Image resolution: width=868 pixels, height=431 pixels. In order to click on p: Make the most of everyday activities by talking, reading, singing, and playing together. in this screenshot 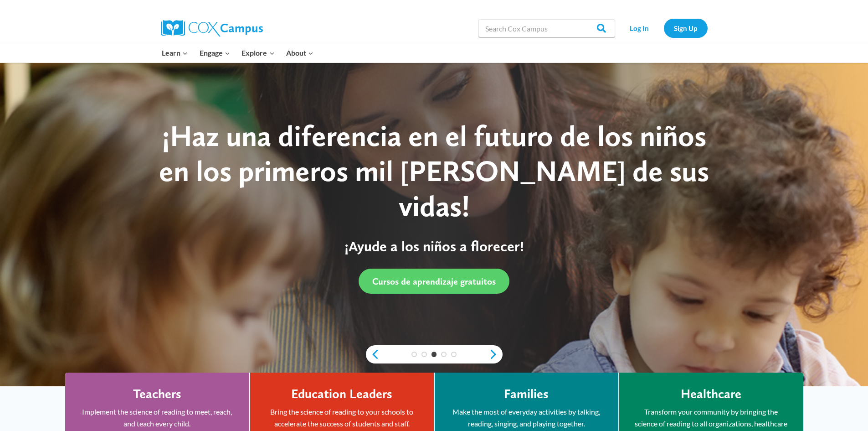, I will do `click(527, 417)`.